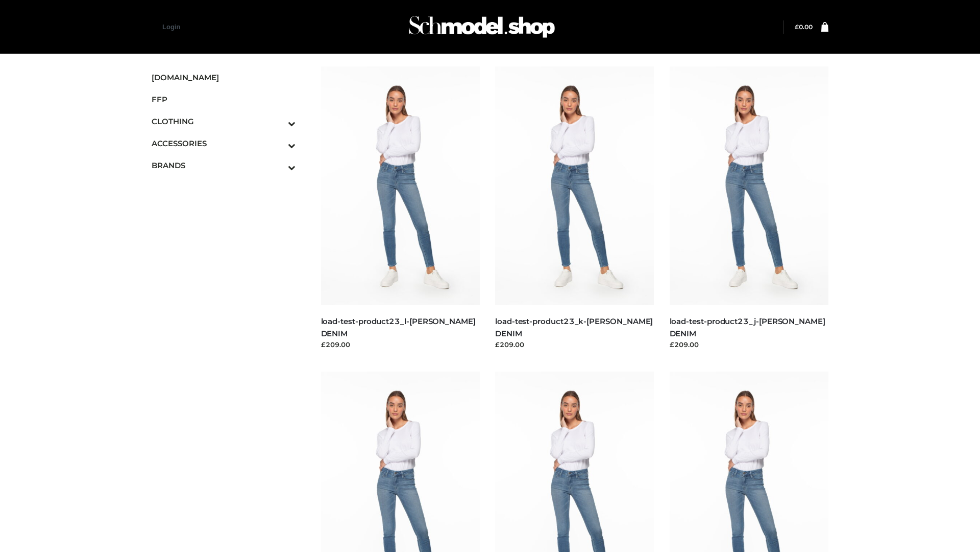 The image size is (980, 552). Describe the element at coordinates (804, 26) in the screenshot. I see `bdi: 0.00` at that location.